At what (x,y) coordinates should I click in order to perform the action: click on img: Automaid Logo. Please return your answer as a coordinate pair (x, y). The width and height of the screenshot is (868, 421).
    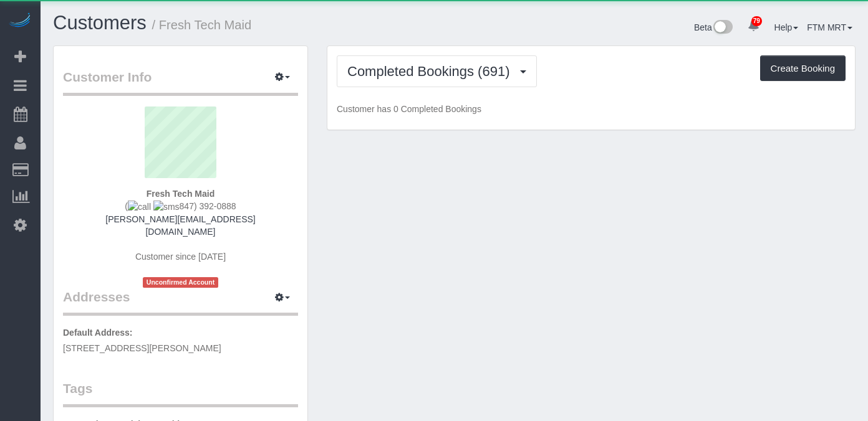
    Looking at the image, I should click on (20, 21).